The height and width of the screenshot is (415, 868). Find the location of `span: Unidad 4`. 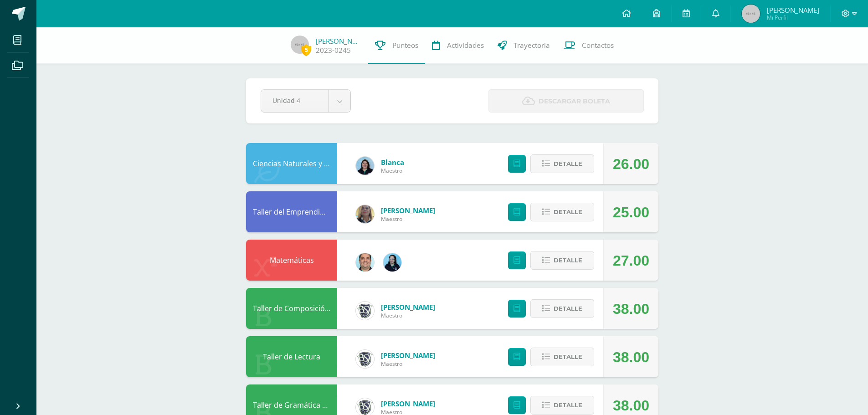

span: Unidad 4 is located at coordinates (295, 100).